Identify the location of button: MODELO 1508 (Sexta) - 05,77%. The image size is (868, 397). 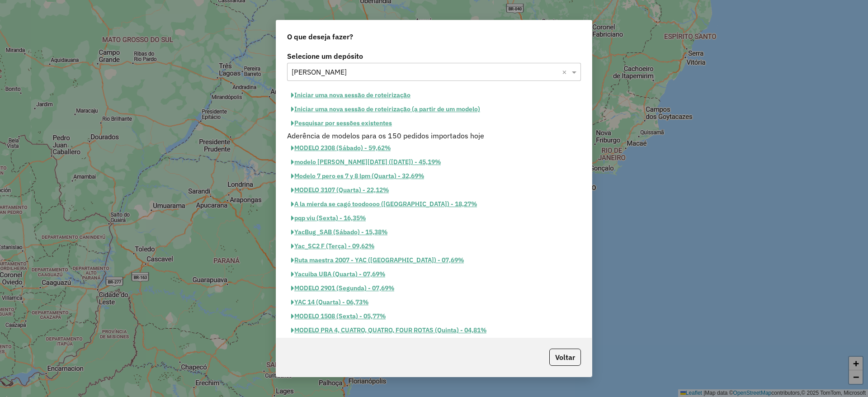
(338, 316).